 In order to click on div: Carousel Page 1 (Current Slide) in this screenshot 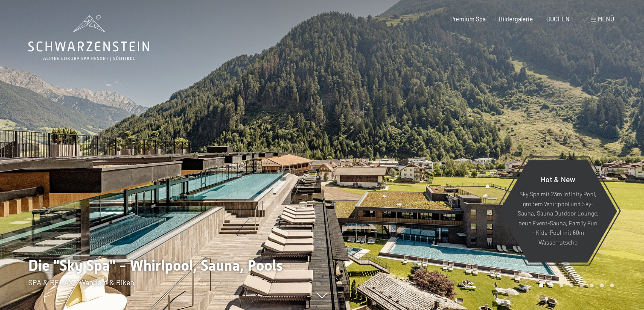, I will do `click(541, 286)`.